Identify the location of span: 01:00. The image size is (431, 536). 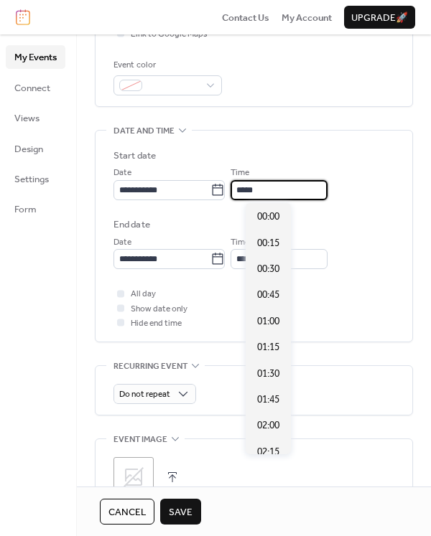
(268, 322).